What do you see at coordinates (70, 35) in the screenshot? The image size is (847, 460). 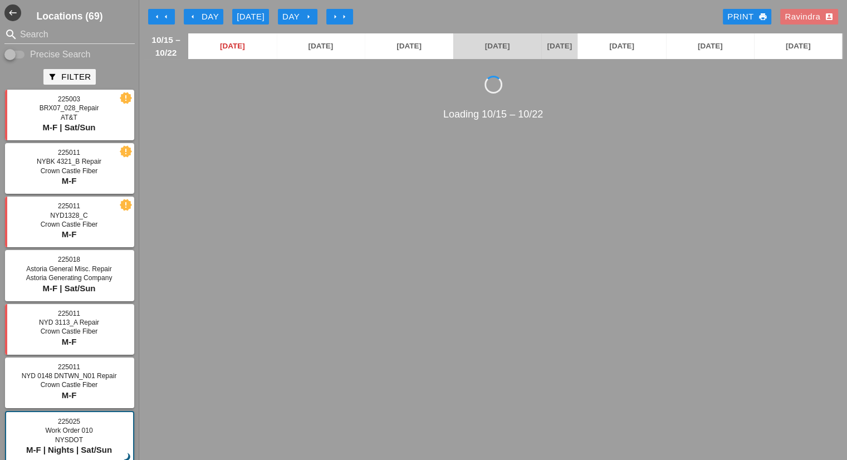 I see `input: Search` at bounding box center [70, 35].